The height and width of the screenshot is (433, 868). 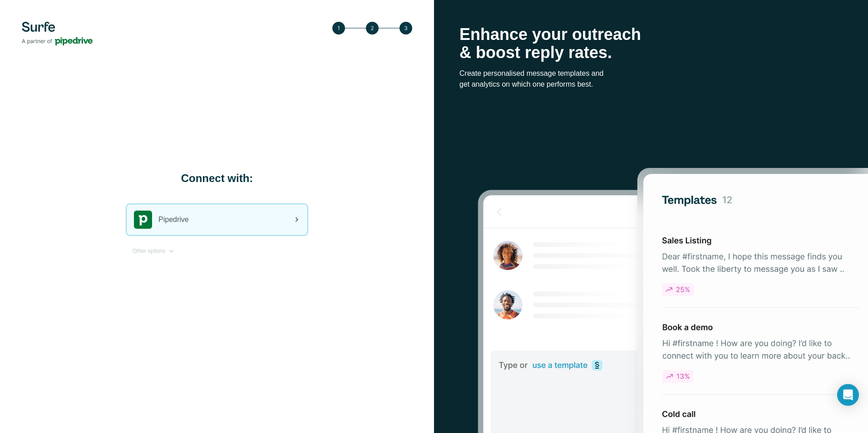 I want to click on img: Surfe Stock Photo - Selling good vibes, so click(x=673, y=300).